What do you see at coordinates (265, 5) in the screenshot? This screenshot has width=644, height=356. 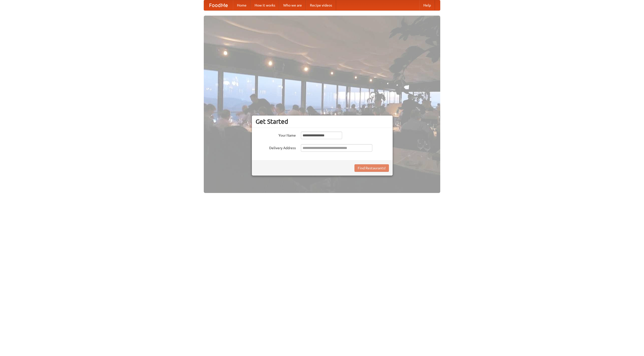 I see `a: How it works` at bounding box center [265, 5].